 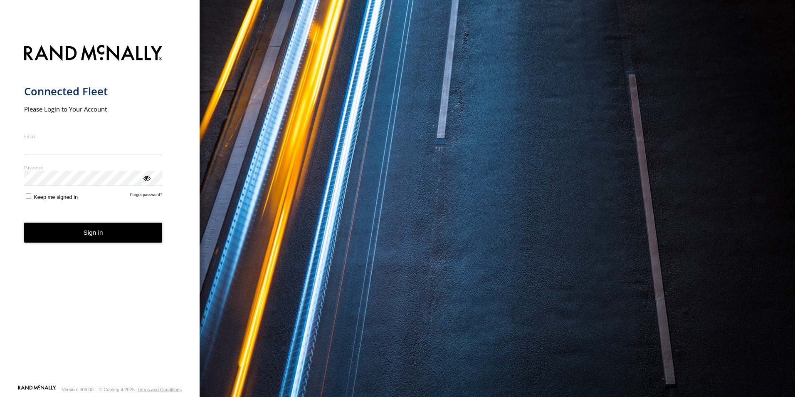 What do you see at coordinates (78, 389) in the screenshot?
I see `div: Version: 306.00` at bounding box center [78, 389].